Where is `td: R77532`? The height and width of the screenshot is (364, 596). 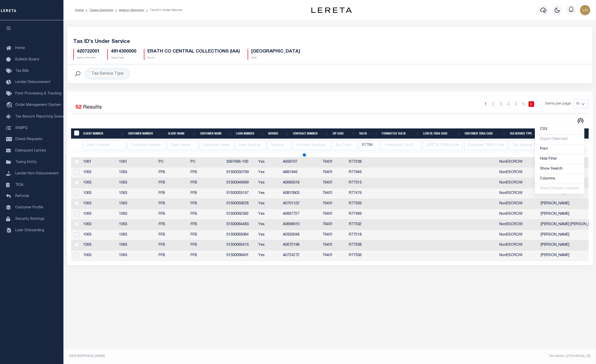
td: R77532 is located at coordinates (358, 225).